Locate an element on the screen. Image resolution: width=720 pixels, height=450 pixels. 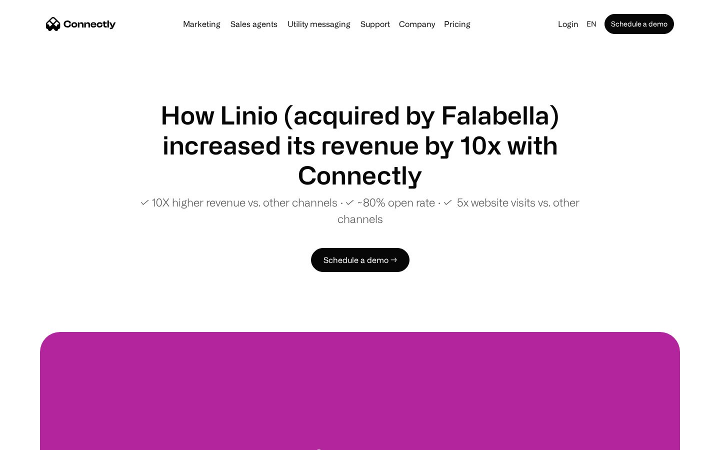
p: ✓ 10X higher revenue vs. other channels ∙ ✓ ~80% open rate ∙ ✓ 5x website visits vs. other channels is located at coordinates (360, 211).